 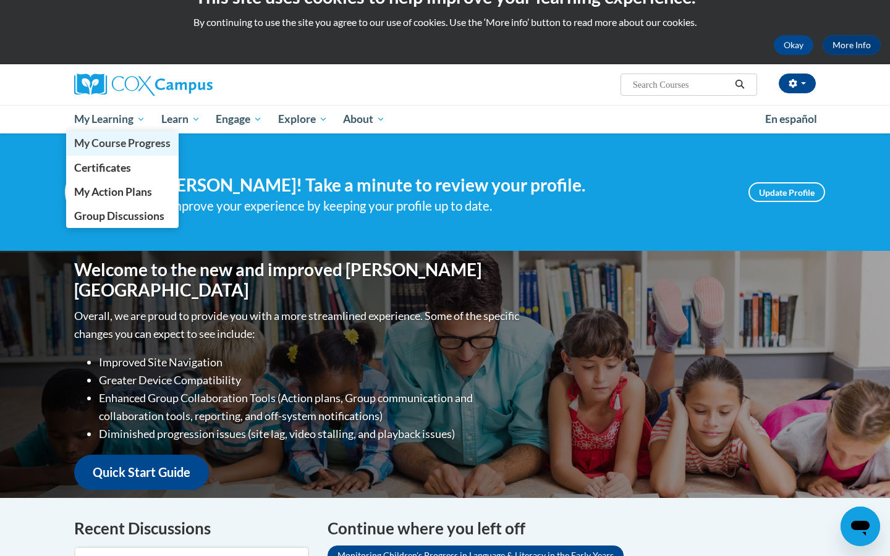 What do you see at coordinates (143, 85) in the screenshot?
I see `img: Cox Campus` at bounding box center [143, 85].